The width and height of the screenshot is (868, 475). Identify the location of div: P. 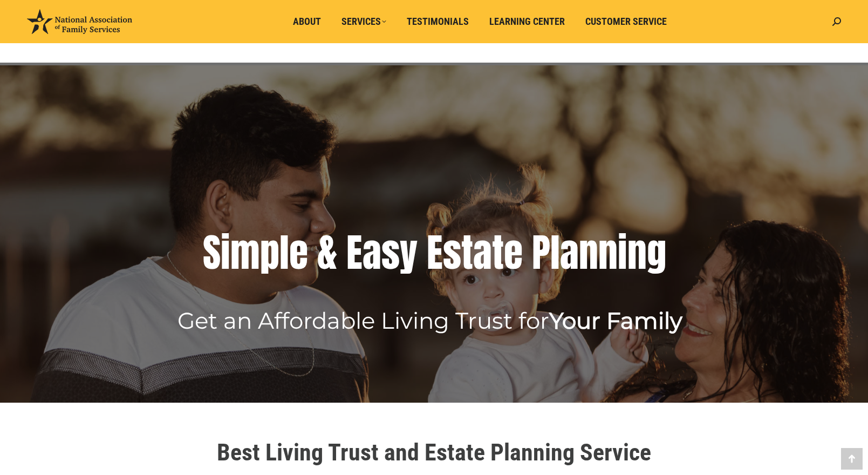
(541, 253).